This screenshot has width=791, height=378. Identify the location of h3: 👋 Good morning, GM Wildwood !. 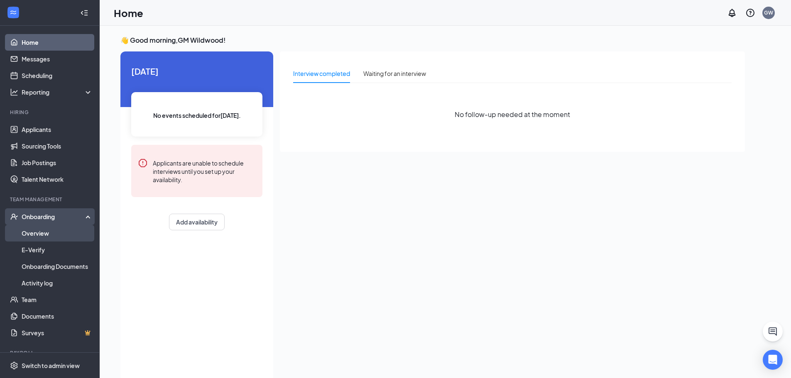
(433, 40).